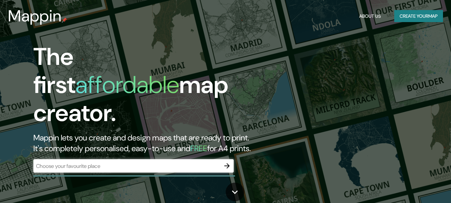 The height and width of the screenshot is (203, 451). What do you see at coordinates (146, 88) in the screenshot?
I see `h1: The first map creator.` at bounding box center [146, 88].